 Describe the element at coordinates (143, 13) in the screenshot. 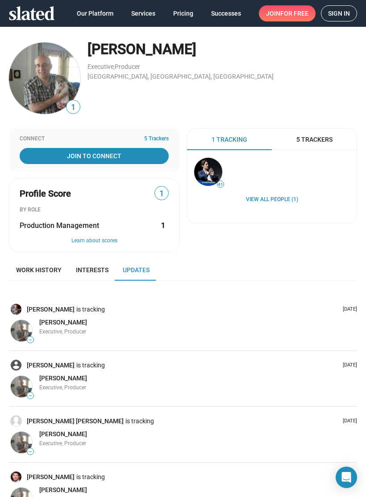

I see `a: Services` at that location.